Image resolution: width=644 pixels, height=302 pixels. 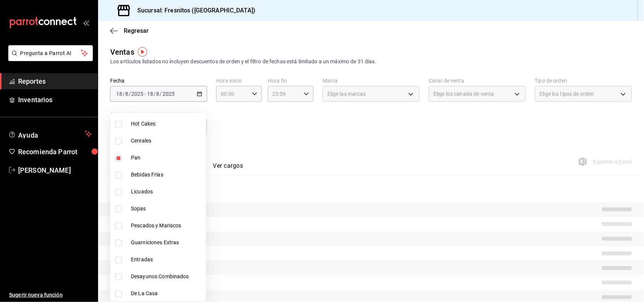 What do you see at coordinates (167, 124) in the screenshot?
I see `span: Hot Cakes` at bounding box center [167, 124].